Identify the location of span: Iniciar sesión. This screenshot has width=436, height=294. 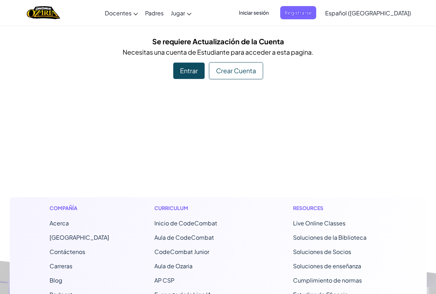
(254, 12).